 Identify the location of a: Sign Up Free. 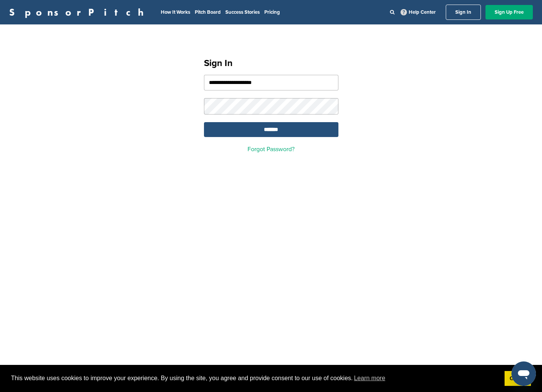
(509, 12).